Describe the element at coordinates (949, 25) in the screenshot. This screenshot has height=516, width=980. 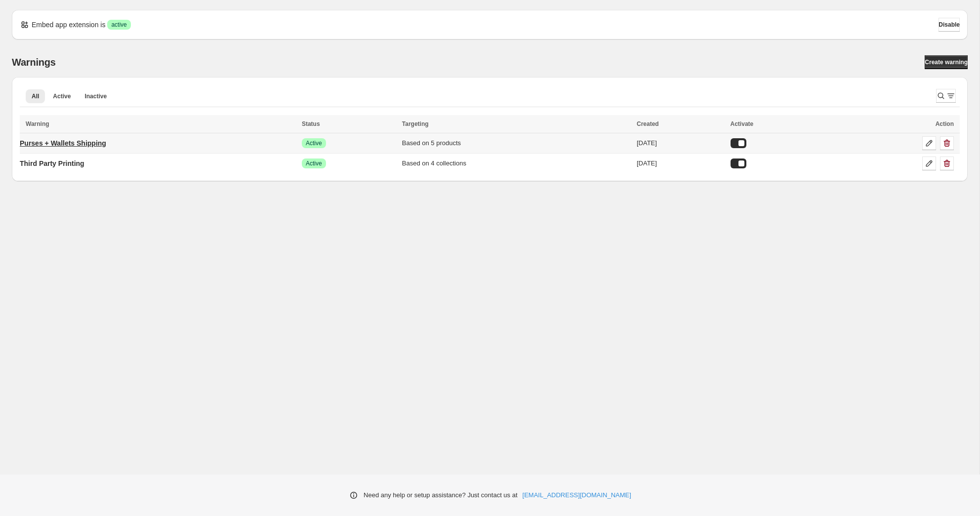
I see `button: Disable` at that location.